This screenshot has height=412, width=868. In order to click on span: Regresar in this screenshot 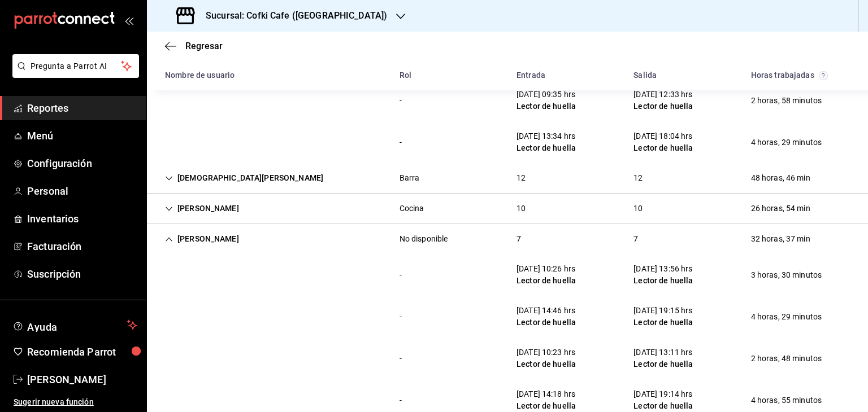, I will do `click(204, 46)`.